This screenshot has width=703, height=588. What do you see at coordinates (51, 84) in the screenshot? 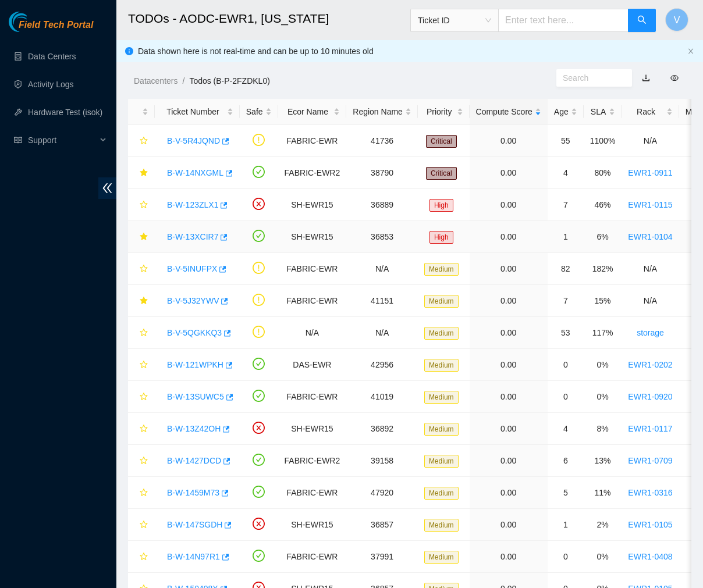
I see `a: Activity Logs` at bounding box center [51, 84].